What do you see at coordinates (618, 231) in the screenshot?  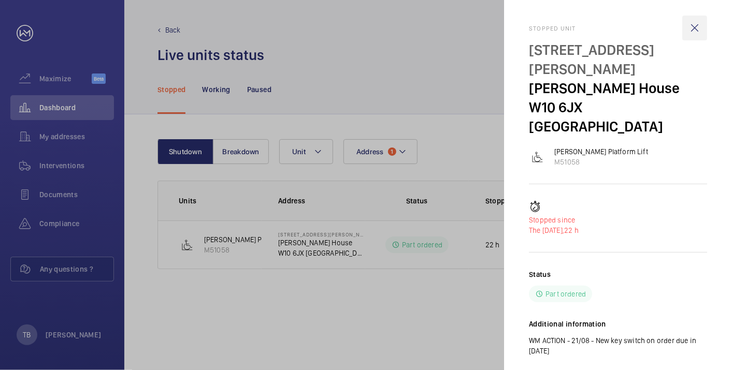 I see `p: 22 h` at bounding box center [618, 231].